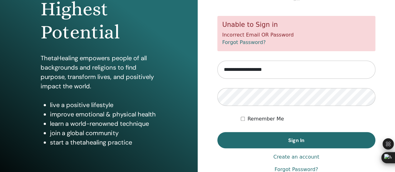  Describe the element at coordinates (265, 119) in the screenshot. I see `label: Remember Me` at that location.